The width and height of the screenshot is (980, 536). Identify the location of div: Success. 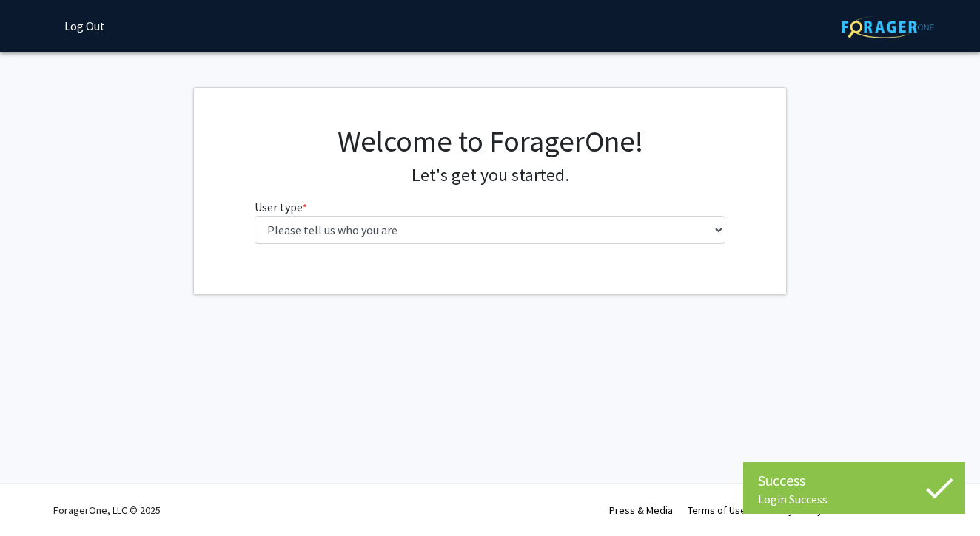
(854, 481).